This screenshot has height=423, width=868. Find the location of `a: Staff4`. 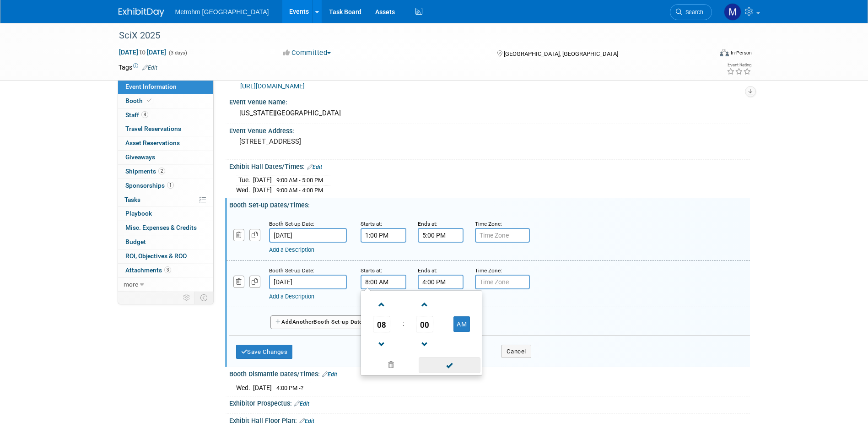

a: Staff4 is located at coordinates (166, 116).